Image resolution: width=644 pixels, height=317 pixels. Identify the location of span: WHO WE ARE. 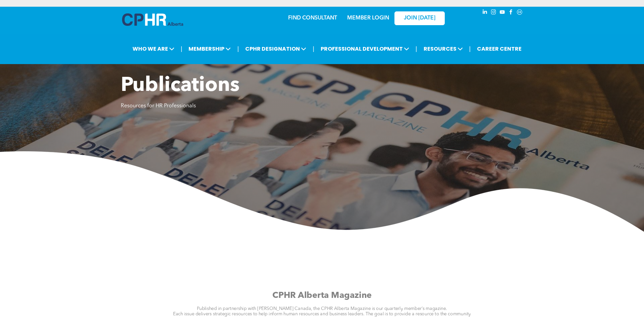
(153, 49).